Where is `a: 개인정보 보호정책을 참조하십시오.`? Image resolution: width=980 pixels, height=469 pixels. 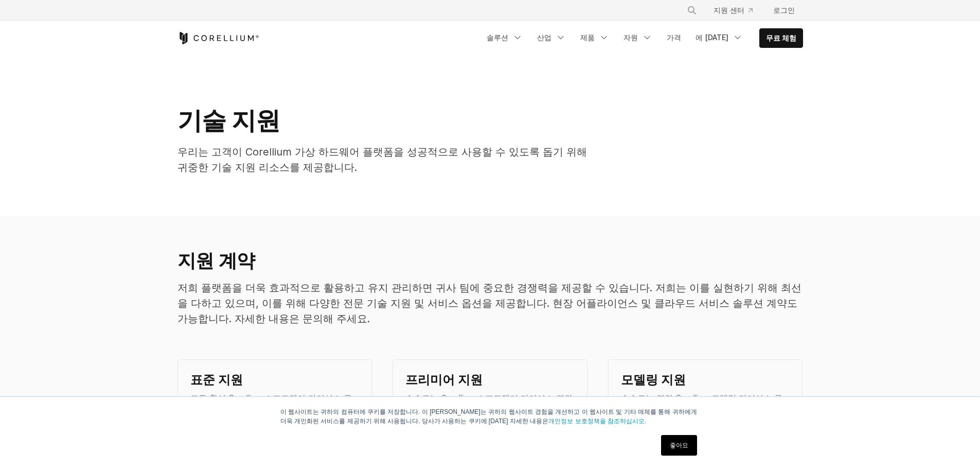
a: 개인정보 보호정책을 참조하십시오. is located at coordinates (597, 421).